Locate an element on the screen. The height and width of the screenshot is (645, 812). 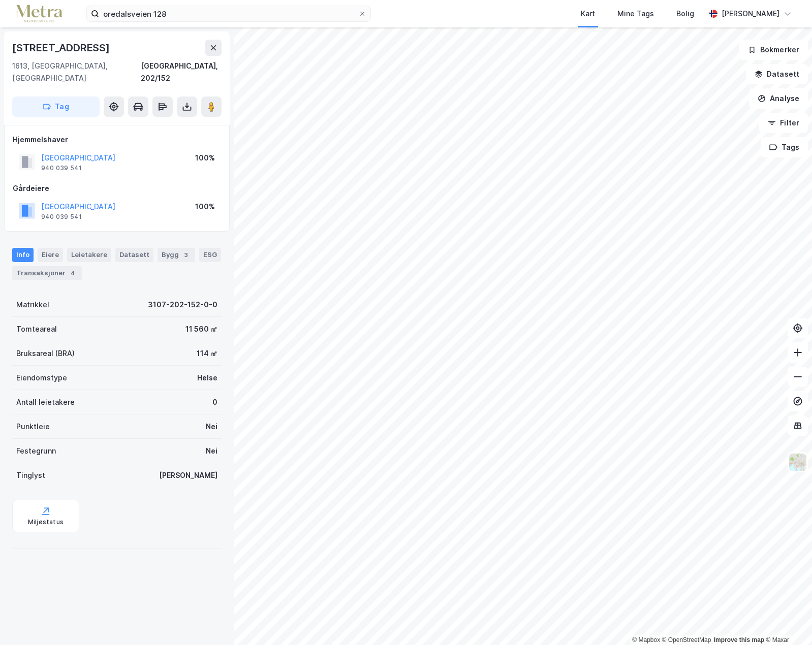
div: 114 ㎡ is located at coordinates (207, 353).